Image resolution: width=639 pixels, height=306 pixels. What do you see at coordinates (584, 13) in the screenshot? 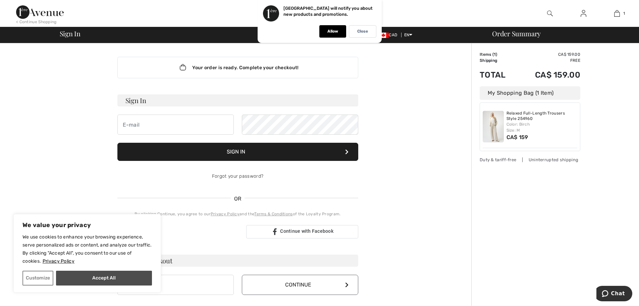
I see `a: Sign In` at bounding box center [584, 13].